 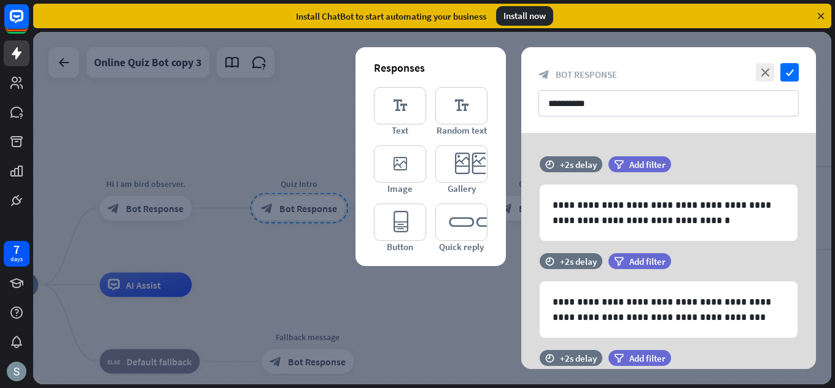 What do you see at coordinates (586, 74) in the screenshot?
I see `span: Bot Response` at bounding box center [586, 74].